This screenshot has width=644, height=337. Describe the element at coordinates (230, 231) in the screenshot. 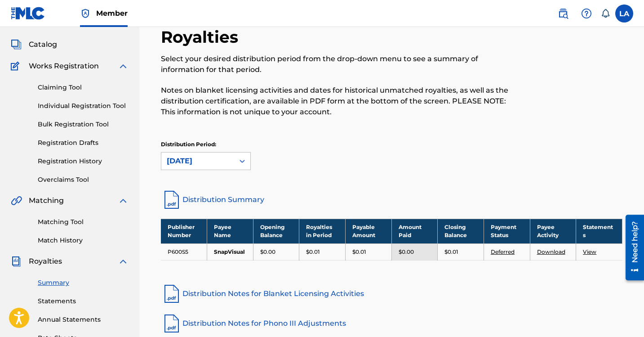

I see `th: Payee Name` at that location.